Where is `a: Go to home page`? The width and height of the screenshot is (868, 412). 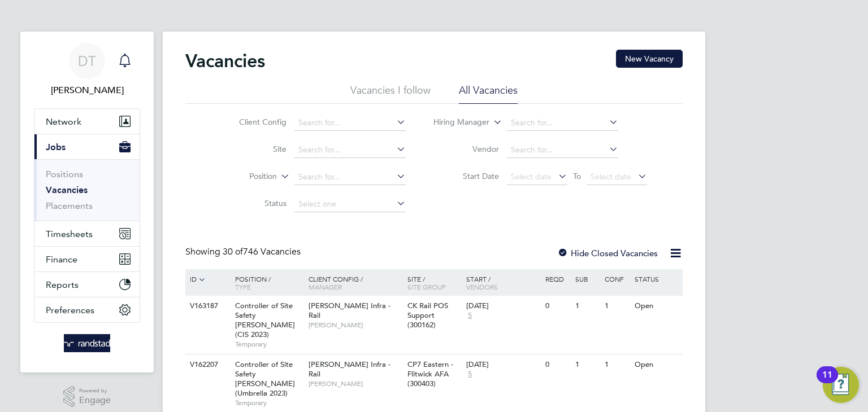 a: Go to home page is located at coordinates (87, 343).